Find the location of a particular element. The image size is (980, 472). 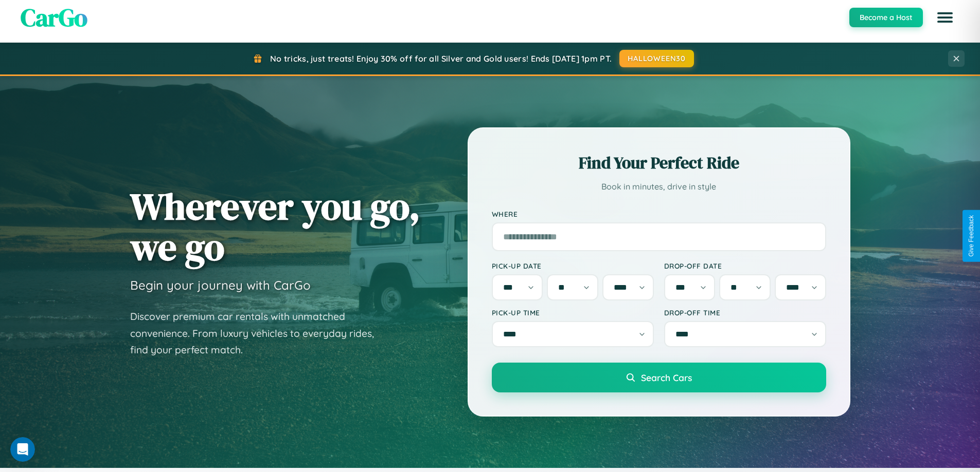

label: Pick-up Time is located at coordinates (573, 312).